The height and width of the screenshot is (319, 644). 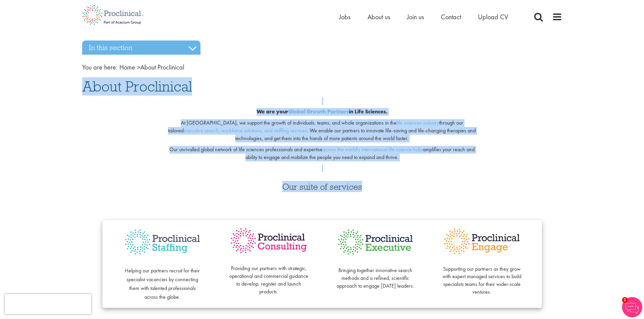 I want to click on img: Proclinical Consulting, so click(x=269, y=241).